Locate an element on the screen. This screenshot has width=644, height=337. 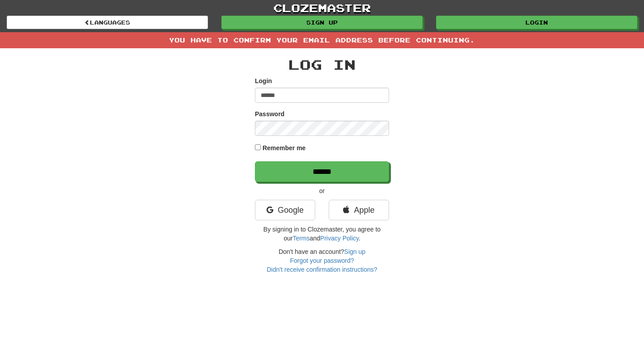
a: Forgot your password? is located at coordinates (322, 260).